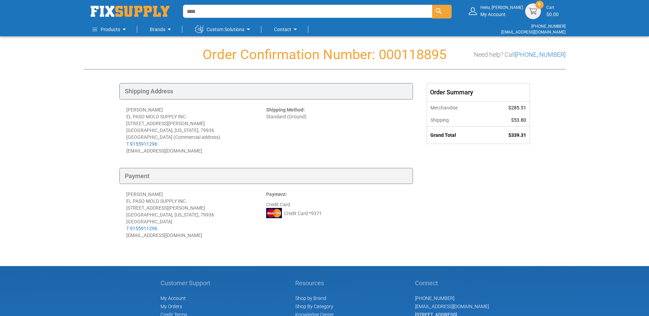  What do you see at coordinates (130, 11) in the screenshot?
I see `a: store logo` at bounding box center [130, 11].